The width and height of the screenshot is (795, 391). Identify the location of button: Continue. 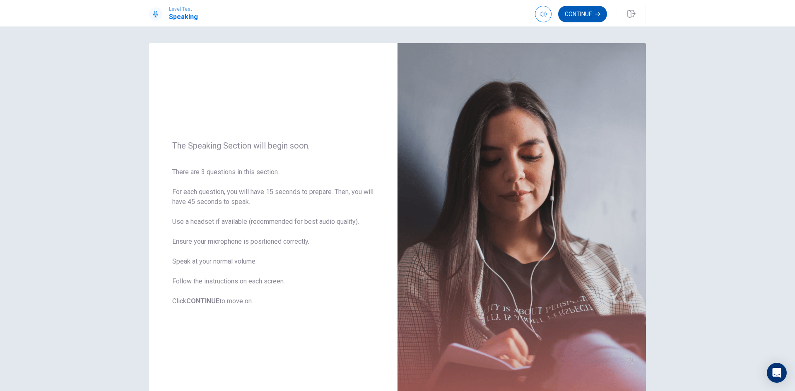
(582, 14).